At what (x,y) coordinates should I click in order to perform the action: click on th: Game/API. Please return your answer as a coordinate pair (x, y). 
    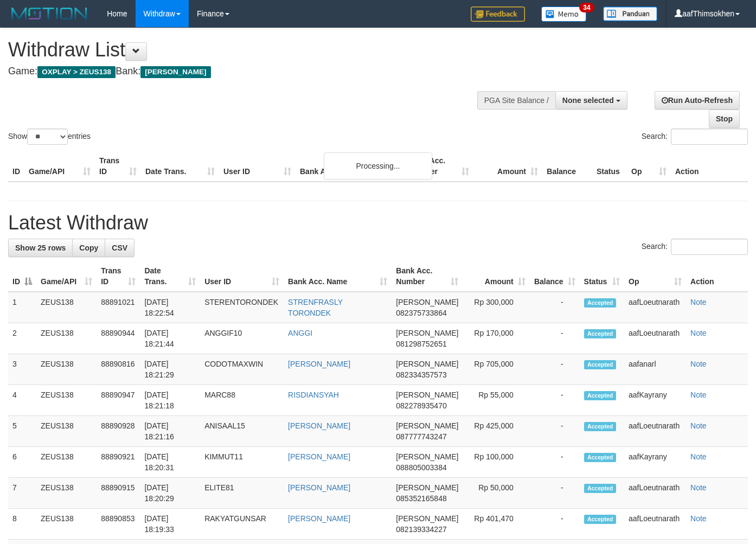
    Looking at the image, I should click on (59, 166).